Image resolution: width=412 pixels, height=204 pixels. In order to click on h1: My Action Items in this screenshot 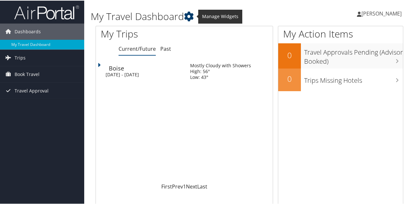, I will do `click(340, 33)`.